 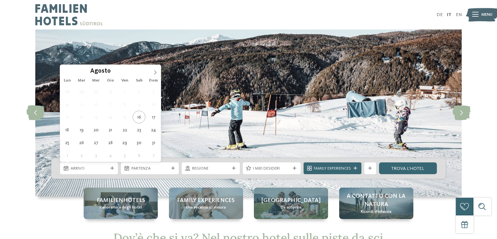 I want to click on span: Settembre 2, 2025, so click(x=81, y=155).